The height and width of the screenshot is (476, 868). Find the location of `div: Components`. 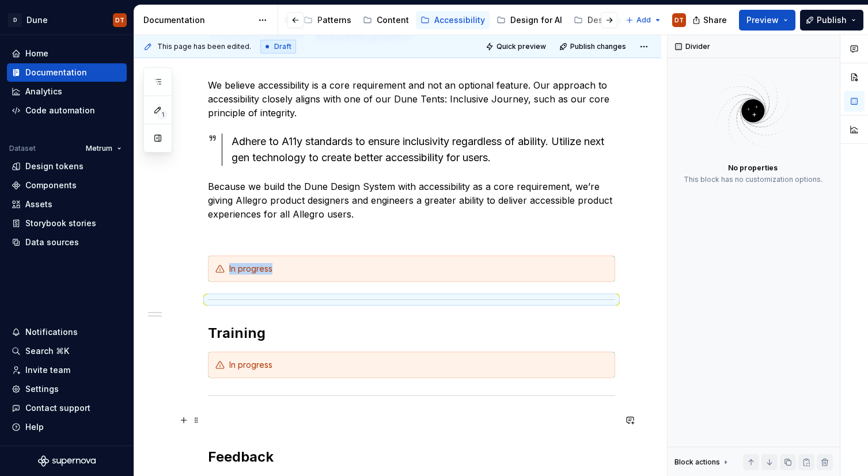

div: Components is located at coordinates (51, 185).